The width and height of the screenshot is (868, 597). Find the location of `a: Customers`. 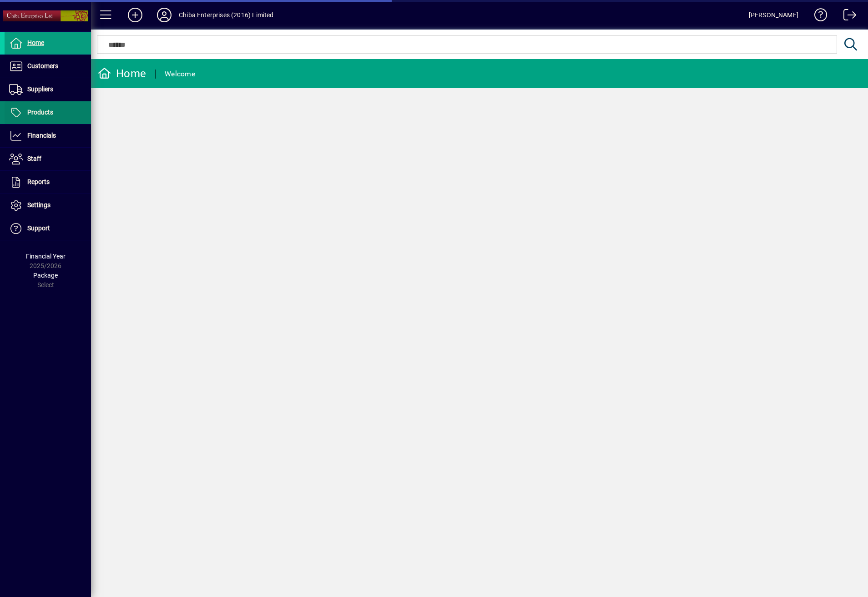

a: Customers is located at coordinates (48, 67).